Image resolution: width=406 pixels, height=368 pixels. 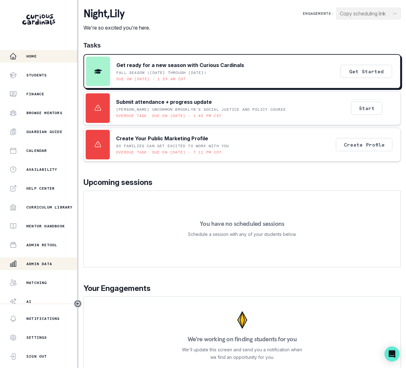 I want to click on p: Browse Mentors, so click(x=44, y=113).